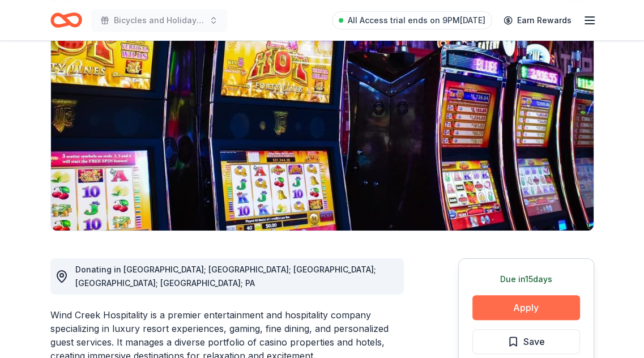 This screenshot has width=644, height=358. I want to click on div: Due in 15 days, so click(526, 279).